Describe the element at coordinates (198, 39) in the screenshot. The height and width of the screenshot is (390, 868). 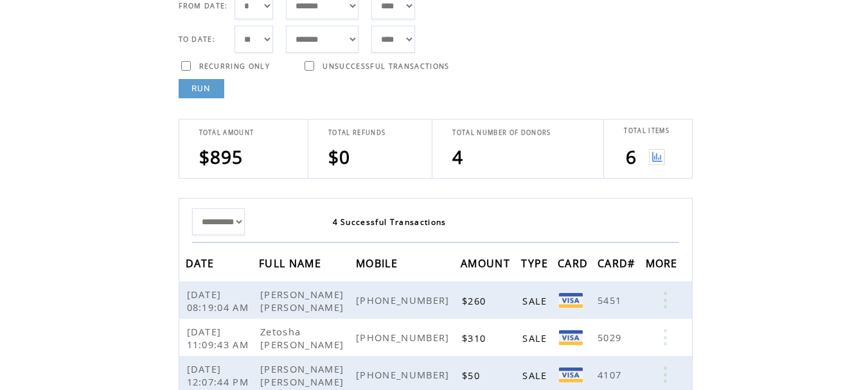
I see `span: TO DATE:` at that location.